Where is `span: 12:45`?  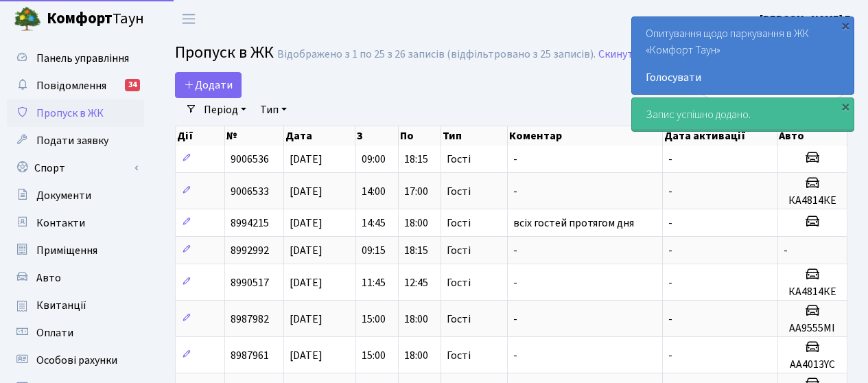
span: 12:45 is located at coordinates (416, 283).